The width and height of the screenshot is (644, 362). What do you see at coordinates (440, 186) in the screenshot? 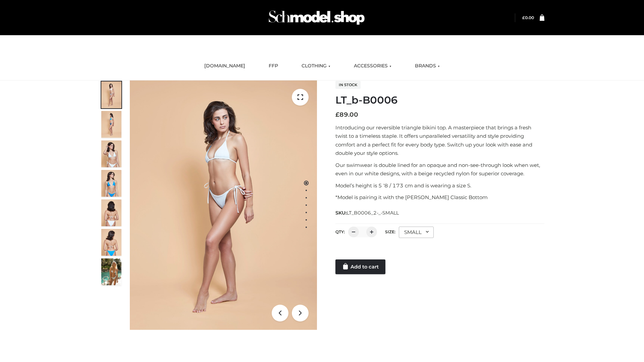
I see `p: Model’s height is 5 ‘8 / 173 cm and is wearing a size S.` at bounding box center [440, 186].